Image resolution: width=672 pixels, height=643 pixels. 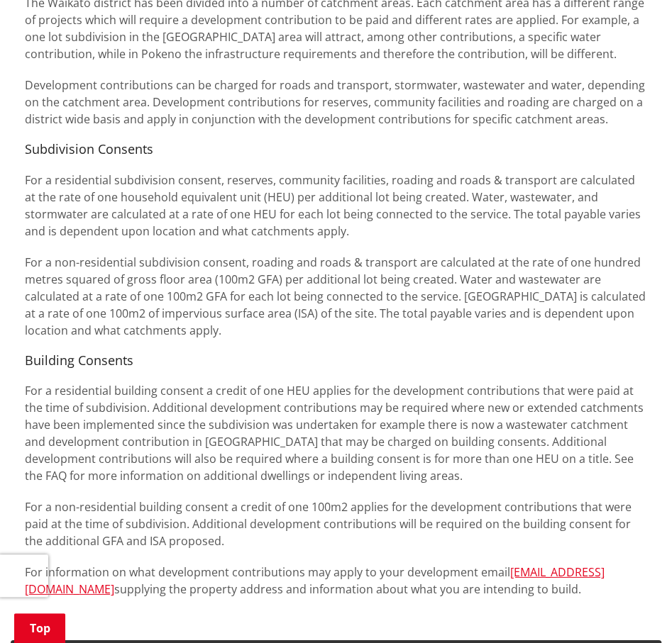 I want to click on p: For a non-residential subdivision consent, roading and roads & transport are calculated at the ra..., so click(x=335, y=296).